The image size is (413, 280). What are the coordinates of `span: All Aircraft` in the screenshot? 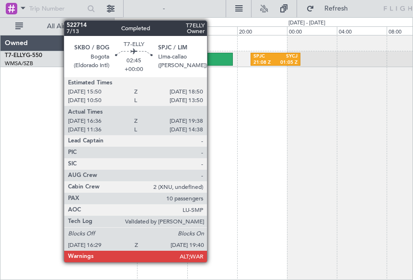 It's located at (63, 26).